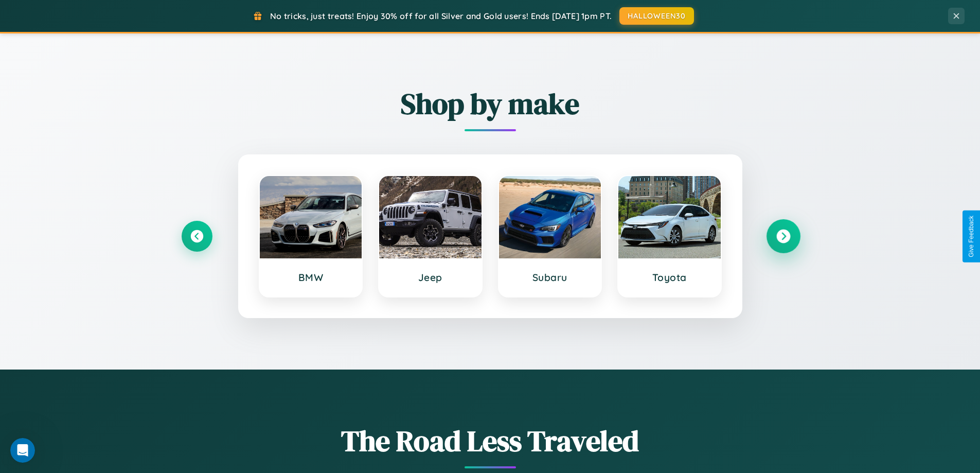  What do you see at coordinates (490, 103) in the screenshot?
I see `h2: Shop by make` at bounding box center [490, 103].